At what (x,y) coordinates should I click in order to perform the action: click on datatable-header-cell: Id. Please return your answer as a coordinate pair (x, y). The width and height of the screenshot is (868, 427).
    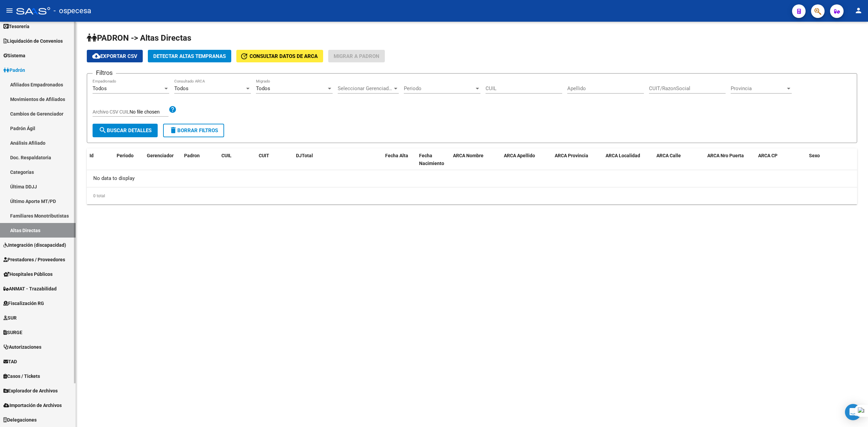
    Looking at the image, I should click on (100, 160).